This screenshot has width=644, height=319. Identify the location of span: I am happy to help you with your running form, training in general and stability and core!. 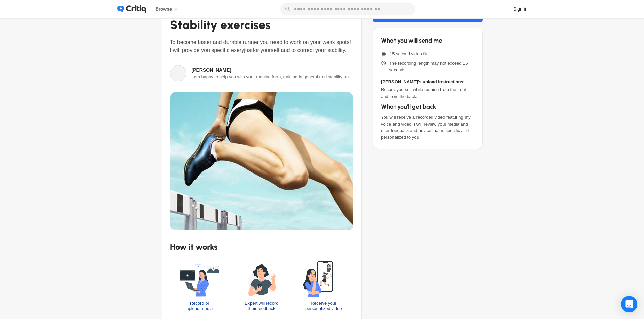
(273, 77).